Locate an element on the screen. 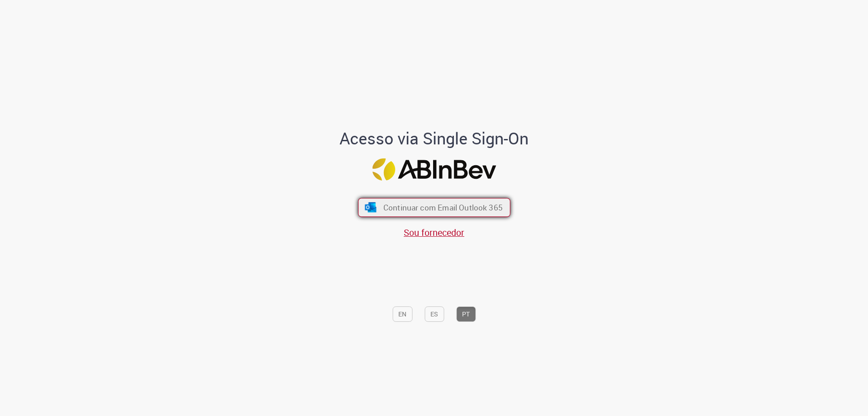  a: Sou fornecedor is located at coordinates (434, 232).